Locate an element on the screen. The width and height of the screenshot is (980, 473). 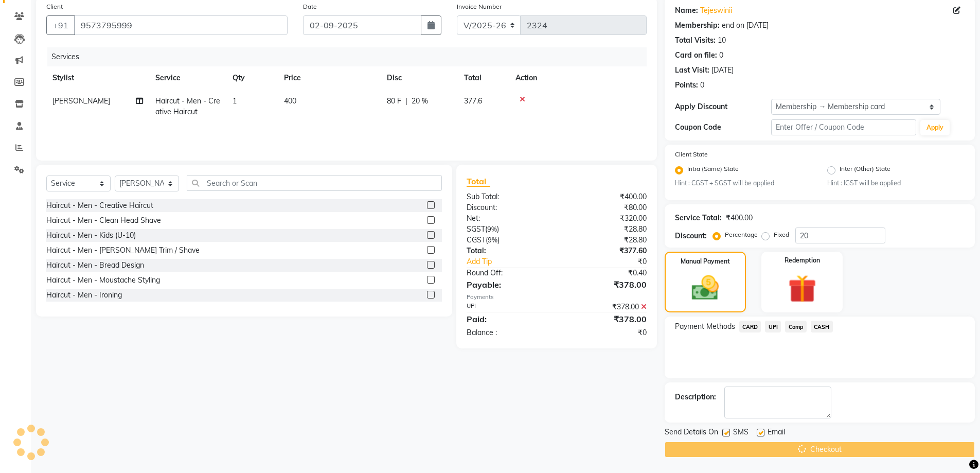
span: Comp is located at coordinates (796, 326).